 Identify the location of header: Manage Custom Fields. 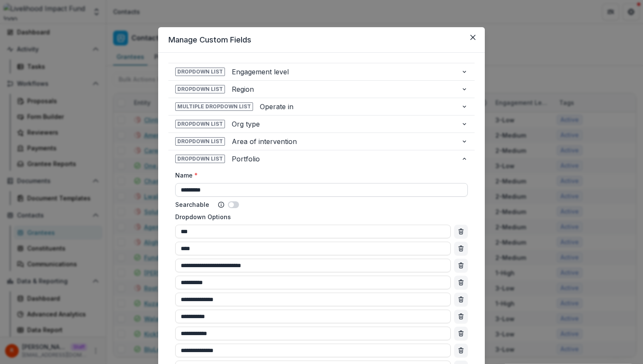
(322, 40).